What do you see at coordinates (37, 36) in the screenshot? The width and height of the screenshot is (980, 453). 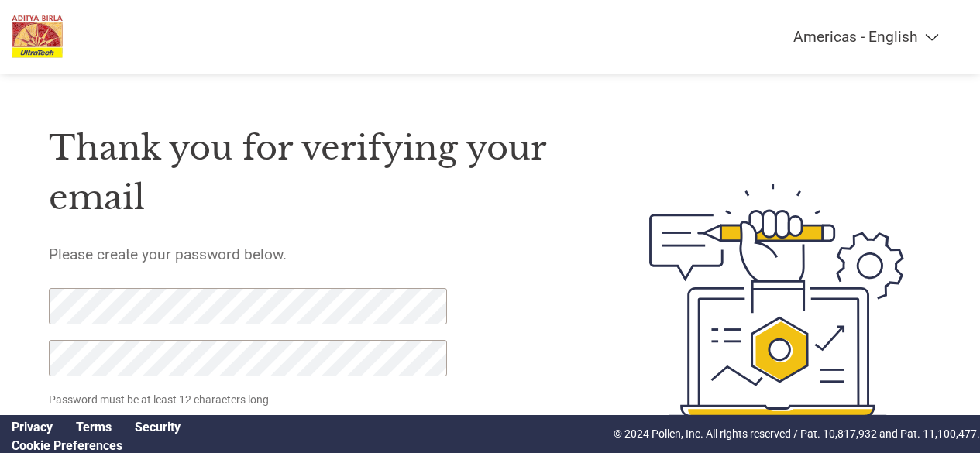 I see `img: UltraTech` at bounding box center [37, 36].